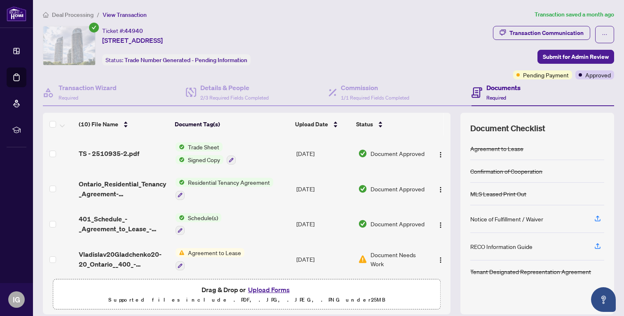 Image resolution: width=624 pixels, height=316 pixels. I want to click on button: Status IconAgreement to Lease, so click(210, 260).